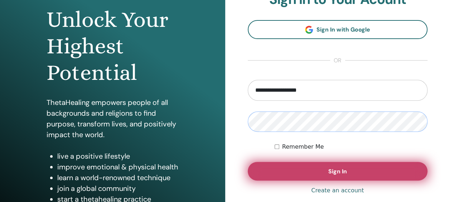 The height and width of the screenshot is (202, 450). Describe the element at coordinates (351, 147) in the screenshot. I see `div: Keep me authenticated indefinitely or until I manually logout` at that location.